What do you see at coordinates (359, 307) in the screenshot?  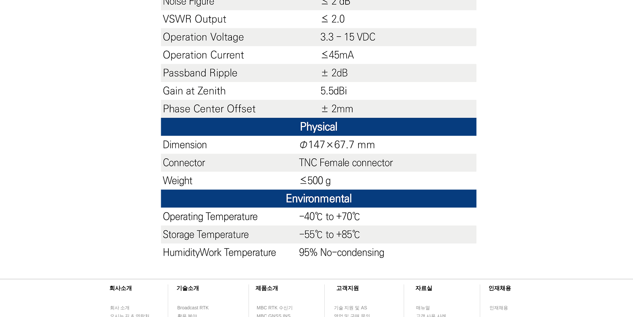 I see `a: 기술 지원 및 AS` at bounding box center [359, 307].